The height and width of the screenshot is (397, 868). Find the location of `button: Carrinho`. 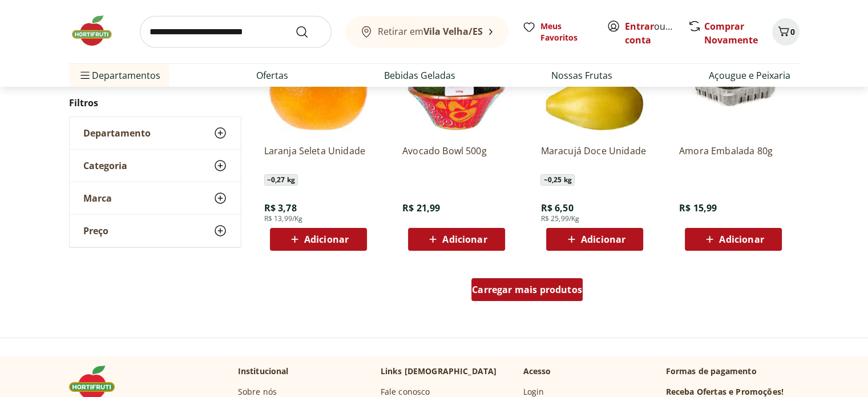

button: Carrinho is located at coordinates (786, 32).